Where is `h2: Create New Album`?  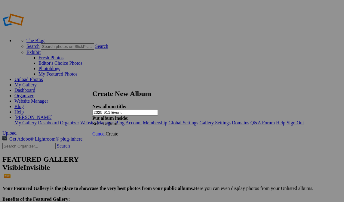
h2: Create New Album is located at coordinates (172, 94).